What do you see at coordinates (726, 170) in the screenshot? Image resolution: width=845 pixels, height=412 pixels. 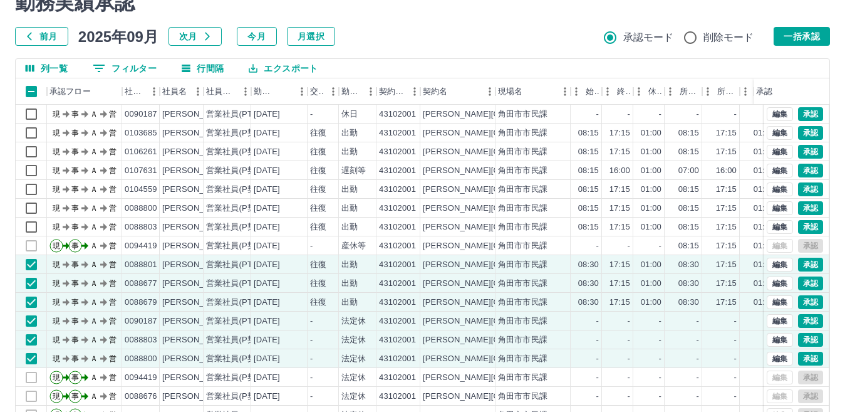 I see `div: 16:00` at bounding box center [726, 170].